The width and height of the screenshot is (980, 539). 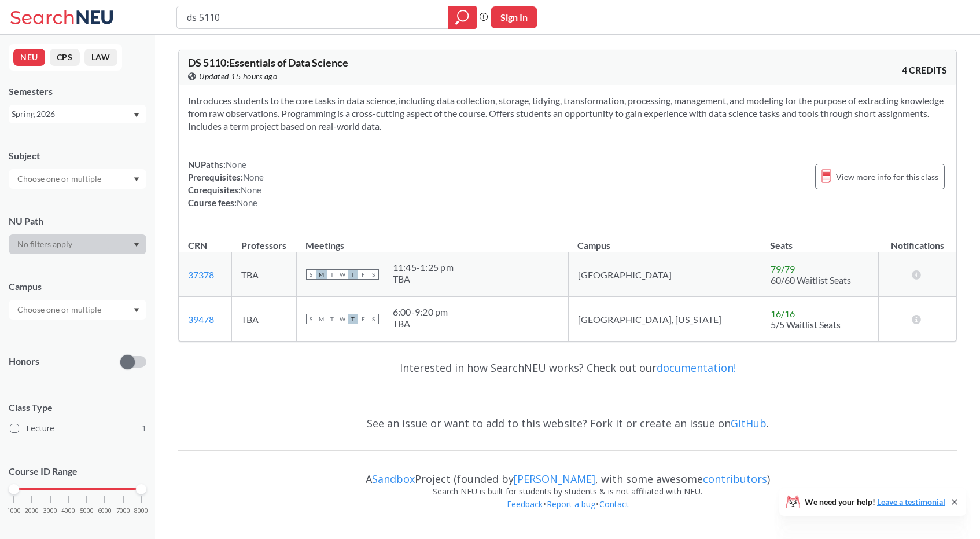 What do you see at coordinates (524, 503) in the screenshot?
I see `a: Feedback` at bounding box center [524, 503].